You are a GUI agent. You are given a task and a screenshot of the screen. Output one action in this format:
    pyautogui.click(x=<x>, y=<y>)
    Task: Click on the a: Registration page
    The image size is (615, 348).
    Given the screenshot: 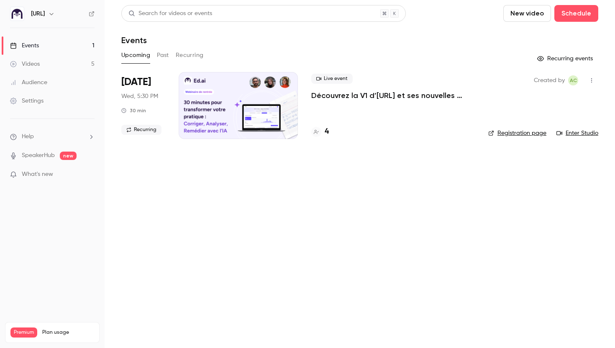 What is the action you would take?
    pyautogui.click(x=517, y=133)
    